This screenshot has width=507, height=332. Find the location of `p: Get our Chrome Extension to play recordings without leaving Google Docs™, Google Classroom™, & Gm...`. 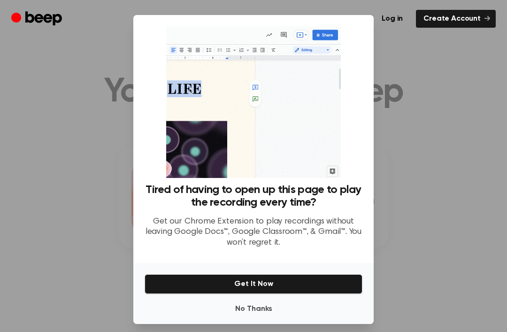

p: Get our Chrome Extension to play recordings without leaving Google Docs™, Google Classroom™, & Gm... is located at coordinates (253, 232).